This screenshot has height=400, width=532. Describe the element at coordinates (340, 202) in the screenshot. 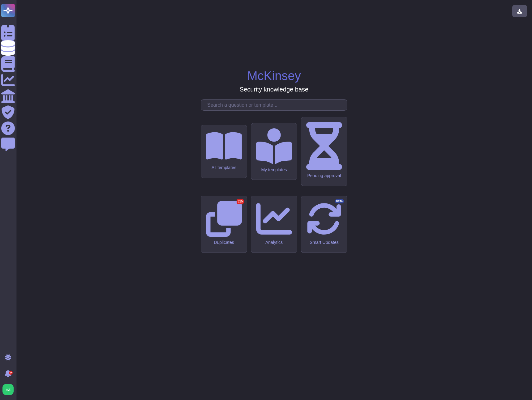

I see `div: BETA` at that location.